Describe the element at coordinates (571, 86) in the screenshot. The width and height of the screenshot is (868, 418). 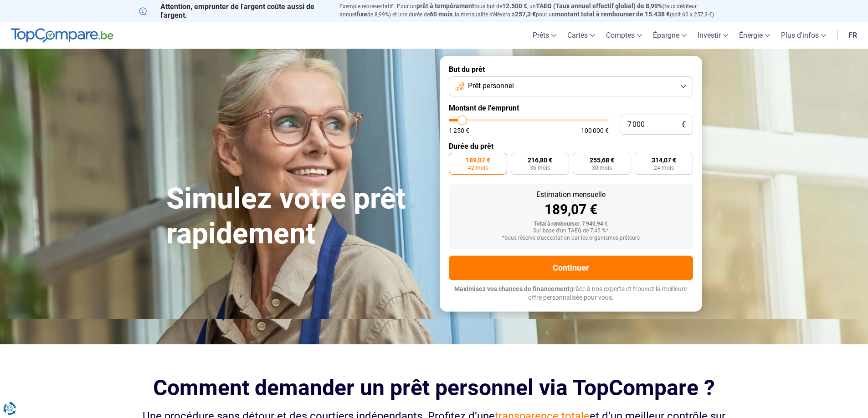
I see `button: Prêt personnel` at that location.